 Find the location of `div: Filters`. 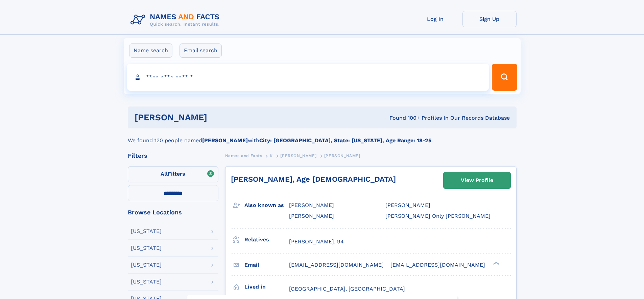

div: Filters is located at coordinates (173, 156).